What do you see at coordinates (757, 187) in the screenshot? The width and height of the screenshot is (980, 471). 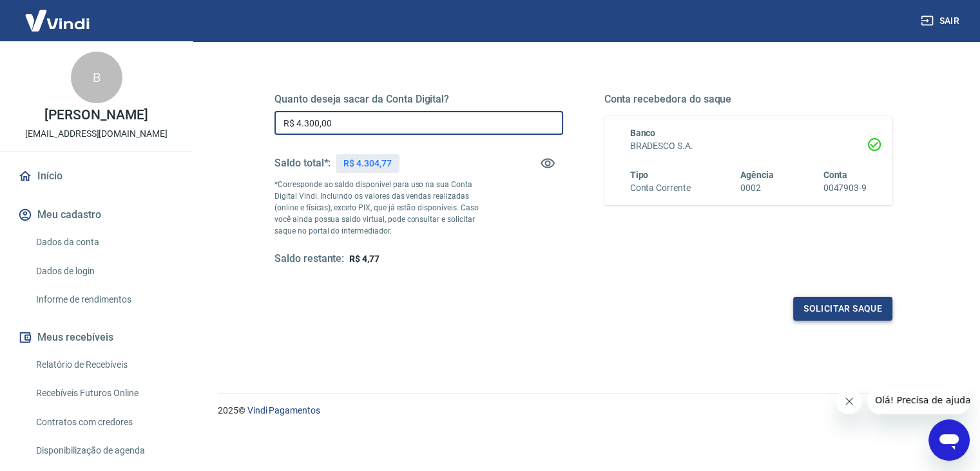 I see `h6: 0002` at bounding box center [757, 187].